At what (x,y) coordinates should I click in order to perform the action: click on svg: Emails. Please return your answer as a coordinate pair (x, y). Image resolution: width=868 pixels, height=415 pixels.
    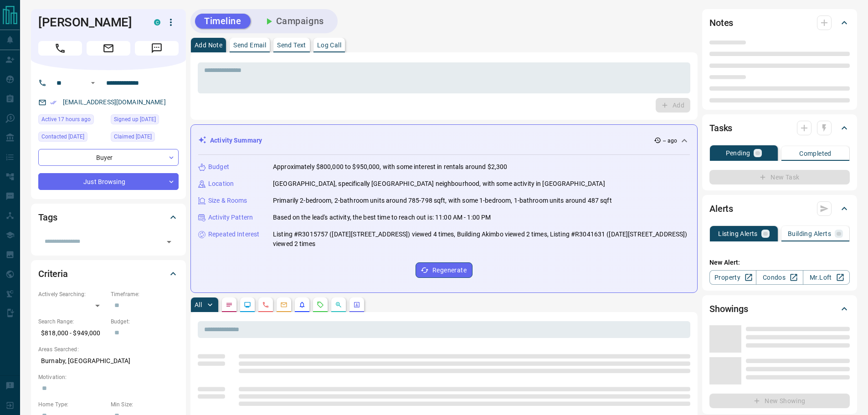
    Looking at the image, I should click on (284, 305).